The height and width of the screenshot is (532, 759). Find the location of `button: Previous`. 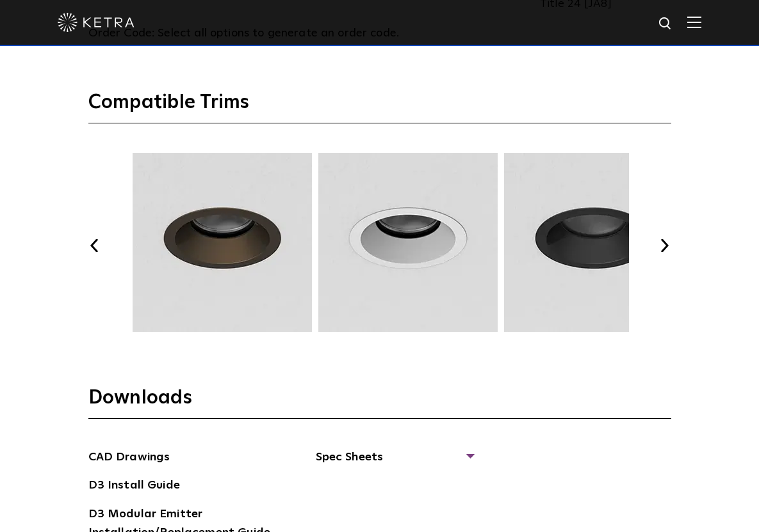

button: Previous is located at coordinates (95, 246).